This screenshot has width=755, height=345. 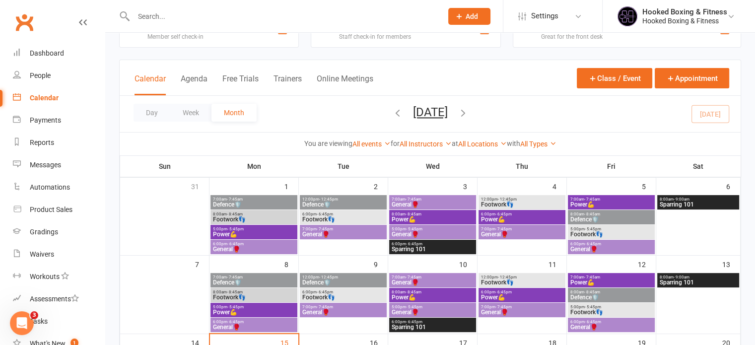 What do you see at coordinates (731, 264) in the screenshot?
I see `div: 13` at bounding box center [731, 264].